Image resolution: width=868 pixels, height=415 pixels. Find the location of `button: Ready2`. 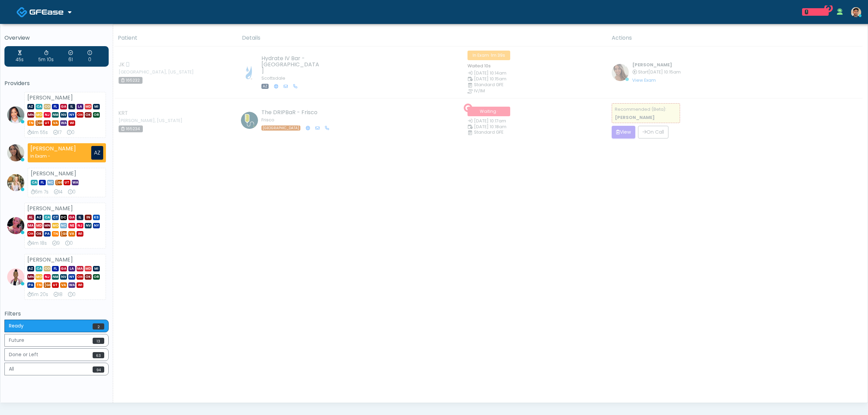

button: Ready2 is located at coordinates (57, 325).